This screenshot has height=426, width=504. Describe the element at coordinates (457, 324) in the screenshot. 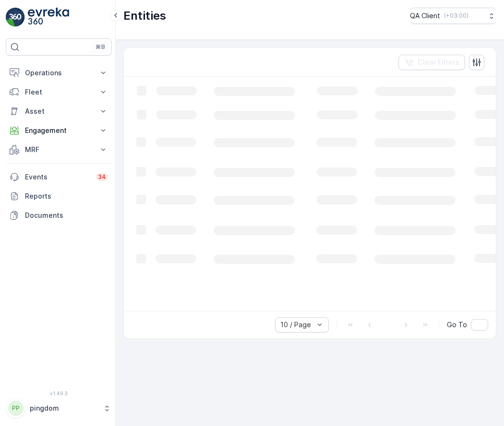

I see `span: Go To` at that location.